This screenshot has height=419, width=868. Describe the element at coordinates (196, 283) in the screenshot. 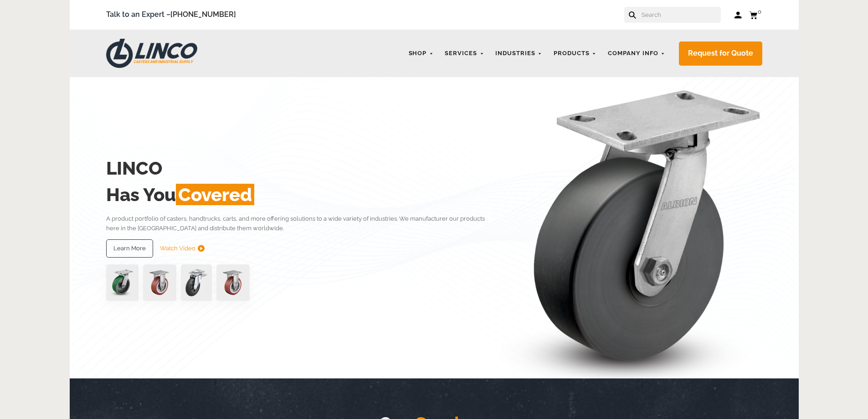

I see `img: lvwpp200rst849959jpg-30522-removebg-preview-1.png` at that location.